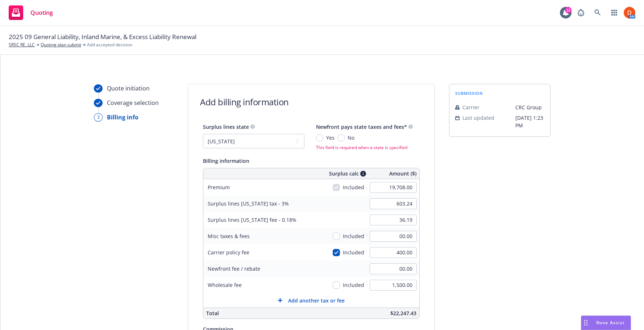  I want to click on span: Carrier, so click(471, 107).